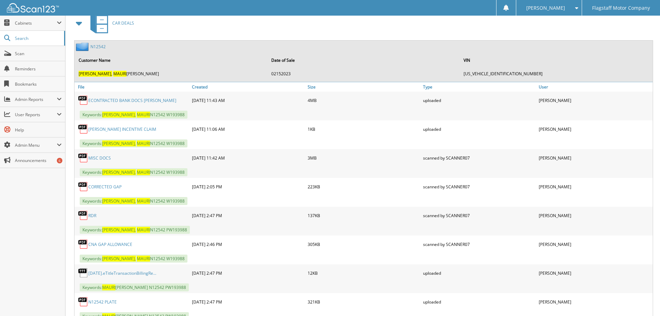 This screenshot has width=660, height=316. What do you see at coordinates (36, 114) in the screenshot?
I see `span: User Reports` at bounding box center [36, 114].